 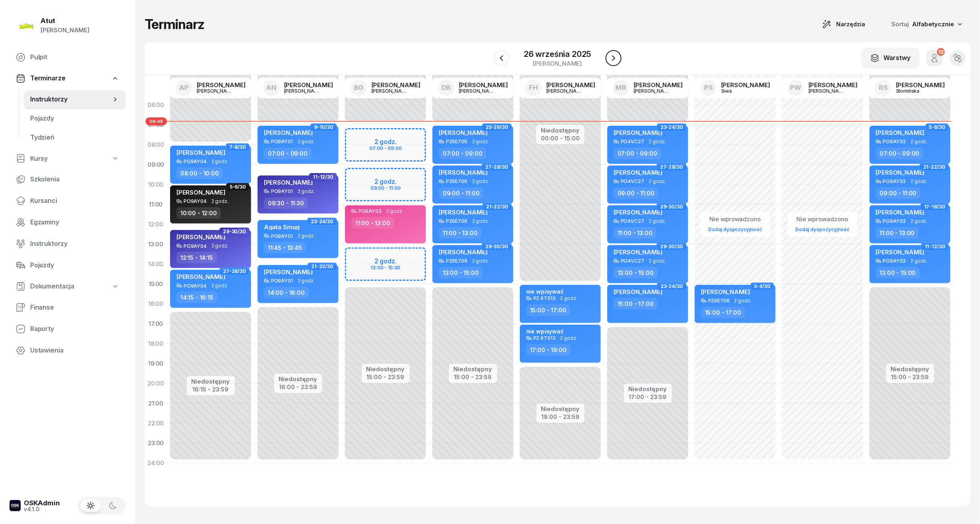 I want to click on a: Pojazdy, so click(x=67, y=265).